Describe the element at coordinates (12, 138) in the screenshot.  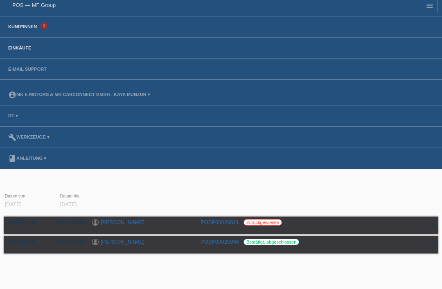
I see `i: build` at that location.